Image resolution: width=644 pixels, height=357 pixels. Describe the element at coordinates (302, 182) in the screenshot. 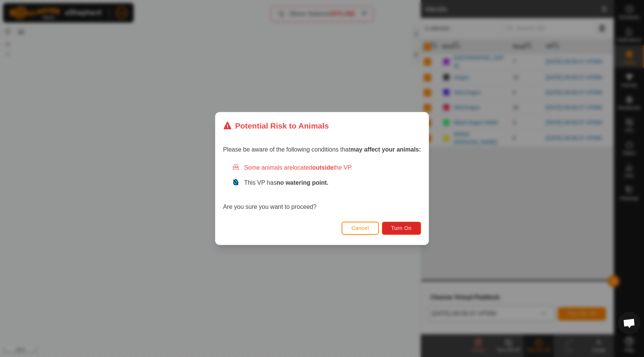

I see `strong: no watering point.` at that location.